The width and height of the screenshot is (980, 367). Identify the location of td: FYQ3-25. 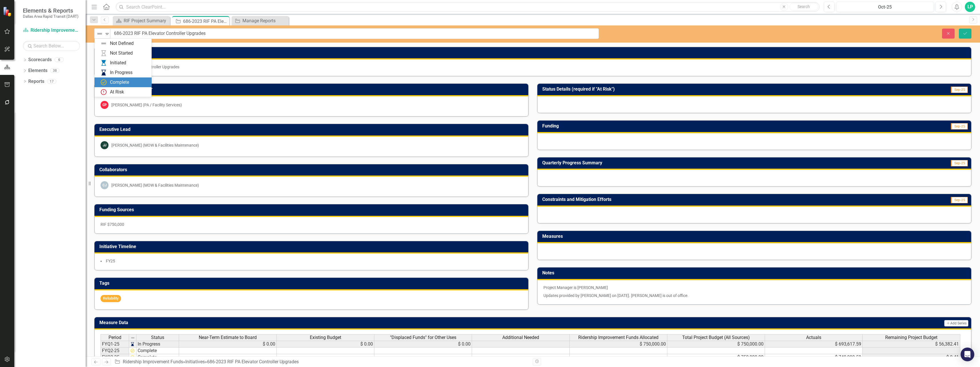
(115, 357).